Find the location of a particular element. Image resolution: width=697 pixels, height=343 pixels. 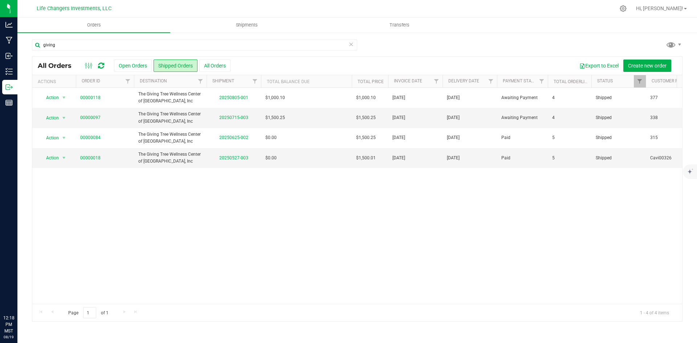

a: Total Price is located at coordinates (370, 82).